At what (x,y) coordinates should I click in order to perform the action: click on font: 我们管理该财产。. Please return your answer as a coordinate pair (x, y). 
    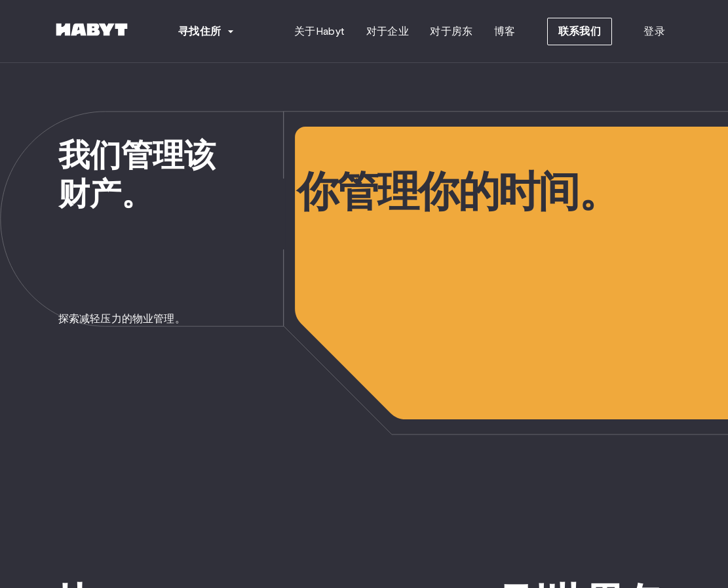
    Looking at the image, I should click on (137, 174).